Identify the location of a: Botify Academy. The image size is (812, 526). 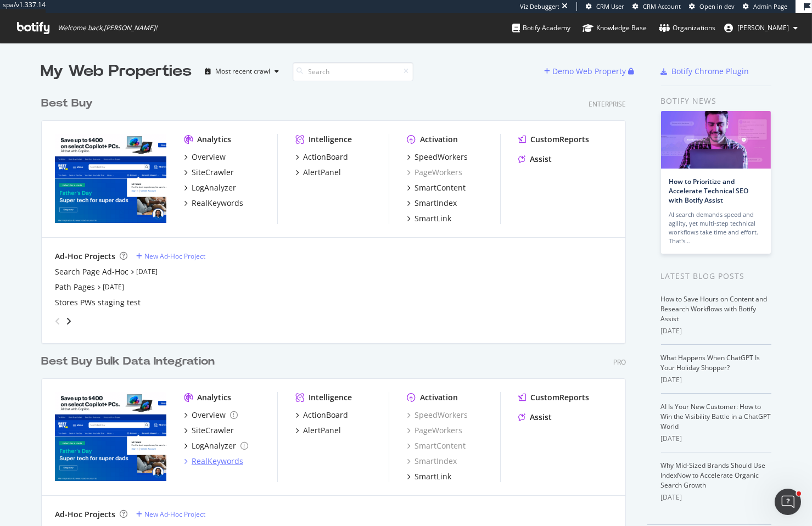
(541, 28).